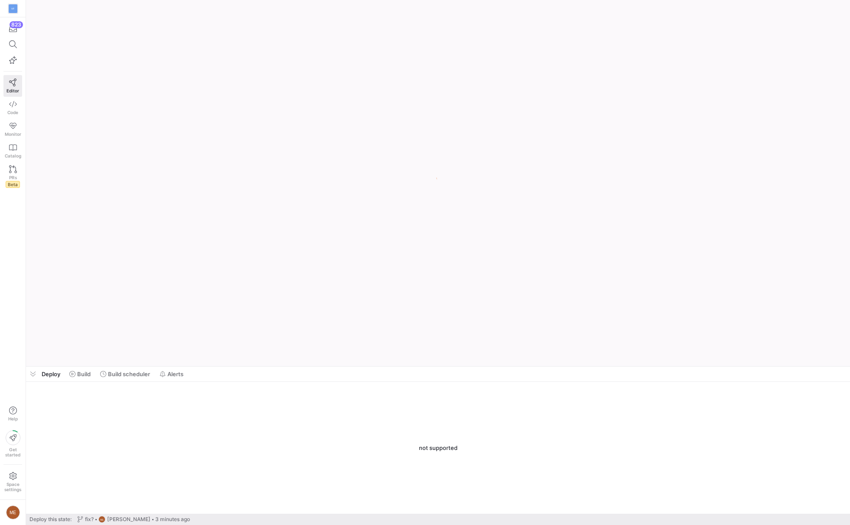 The height and width of the screenshot is (525, 850). I want to click on div: VF, so click(13, 9).